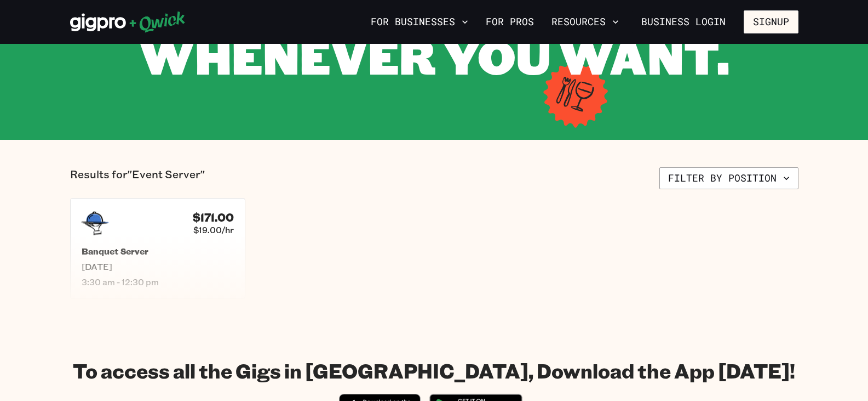 The image size is (868, 401). What do you see at coordinates (138, 178) in the screenshot?
I see `p: Results for "Event Server"` at bounding box center [138, 178].